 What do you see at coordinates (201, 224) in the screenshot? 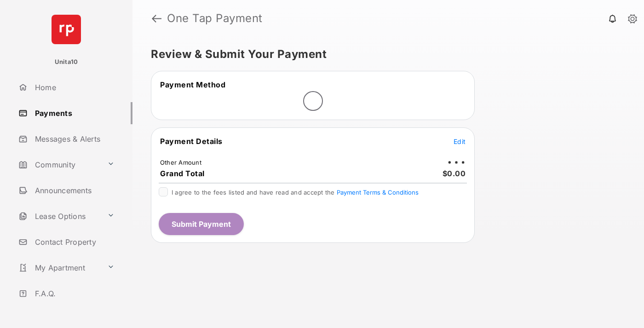
I see `button: Submit Payment` at bounding box center [201, 224].